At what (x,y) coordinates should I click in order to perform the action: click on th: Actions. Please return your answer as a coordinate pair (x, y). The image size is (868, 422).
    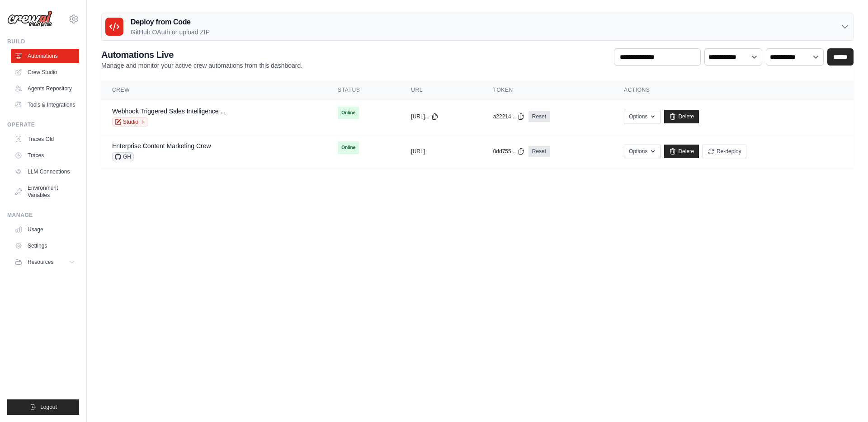
    Looking at the image, I should click on (733, 90).